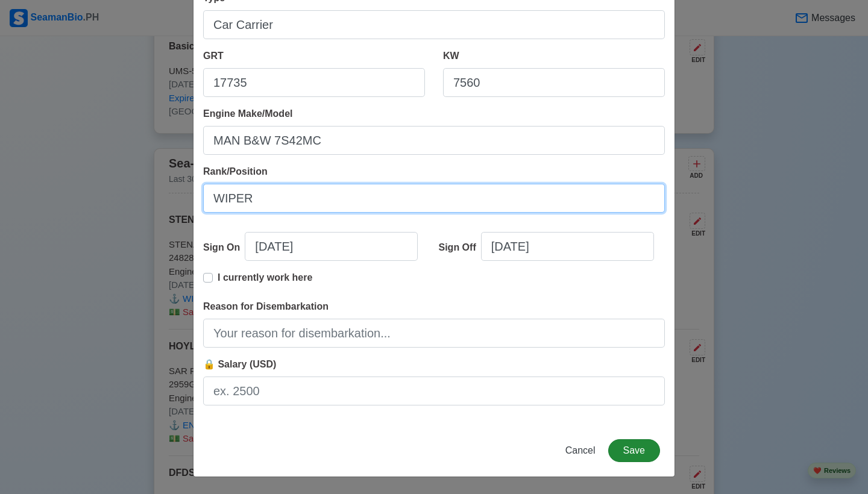 The height and width of the screenshot is (494, 868). What do you see at coordinates (634, 451) in the screenshot?
I see `button: Save` at bounding box center [634, 451].